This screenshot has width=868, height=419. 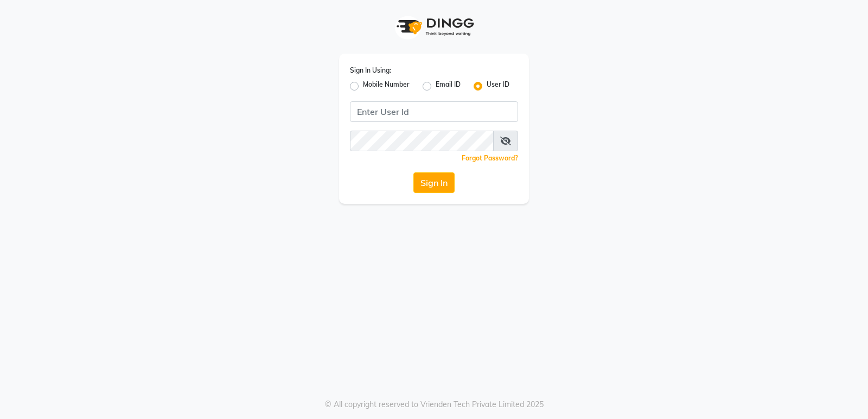 What do you see at coordinates (498, 86) in the screenshot?
I see `label: User ID` at bounding box center [498, 86].